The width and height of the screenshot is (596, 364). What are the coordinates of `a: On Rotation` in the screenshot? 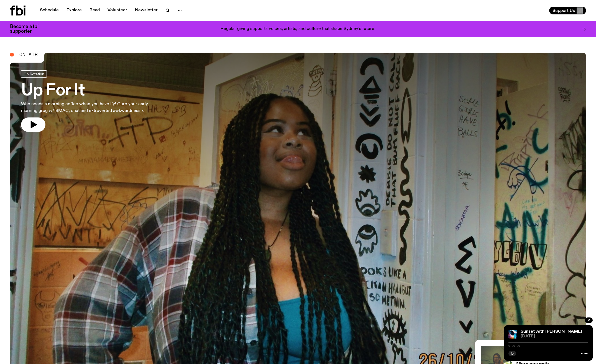 It's located at (34, 74).